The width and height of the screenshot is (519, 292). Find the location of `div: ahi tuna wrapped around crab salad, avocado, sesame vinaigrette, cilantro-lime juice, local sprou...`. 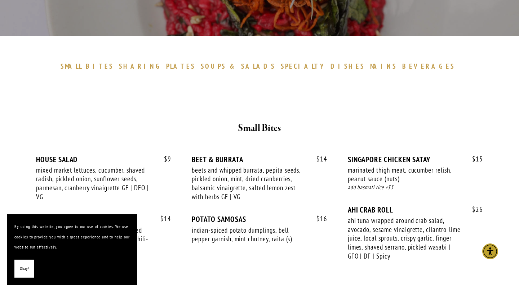

div: ahi tuna wrapped around crab salad, avocado, sesame vinaigrette, cilantro-lime juice, local sprou... is located at coordinates (405, 239).